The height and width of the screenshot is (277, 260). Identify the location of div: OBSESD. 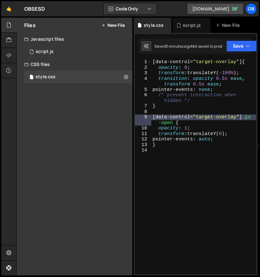
(34, 9).